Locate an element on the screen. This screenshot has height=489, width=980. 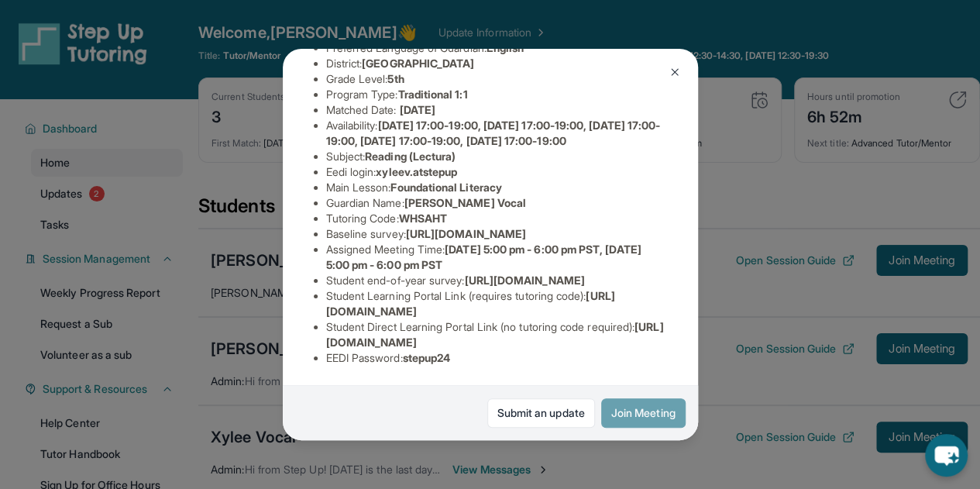
button: chat-button is located at coordinates (946, 455).